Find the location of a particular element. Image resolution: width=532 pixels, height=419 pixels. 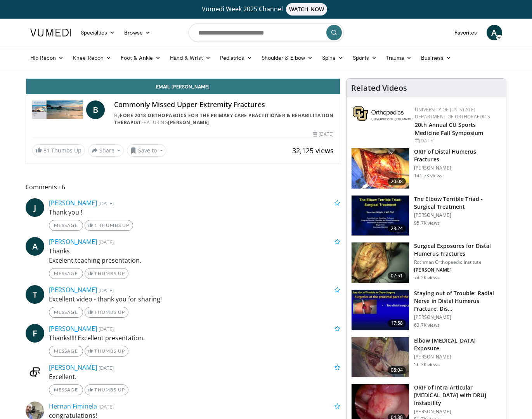

span: 1 is located at coordinates (96, 225).